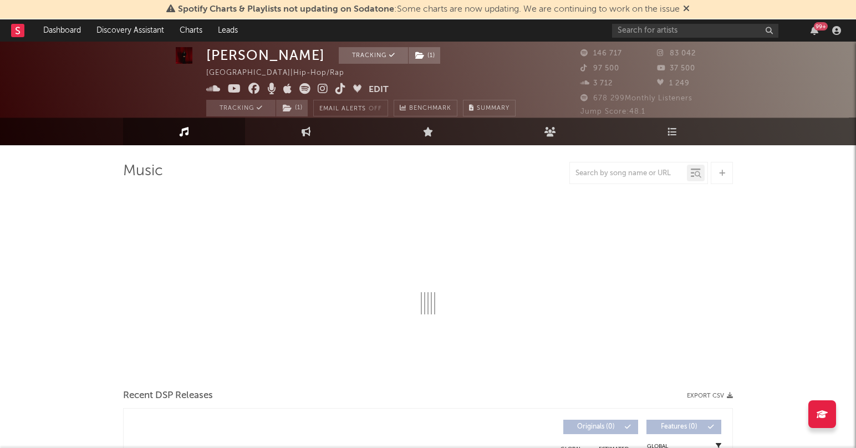 This screenshot has height=448, width=856. What do you see at coordinates (600, 68) in the screenshot?
I see `span: 97 500` at bounding box center [600, 68].